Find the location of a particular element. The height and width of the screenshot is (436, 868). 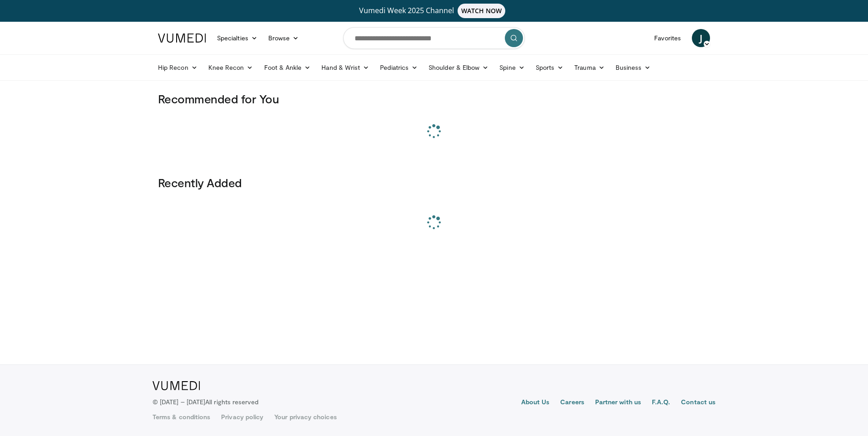

a: F.A.Q. is located at coordinates (661, 403).